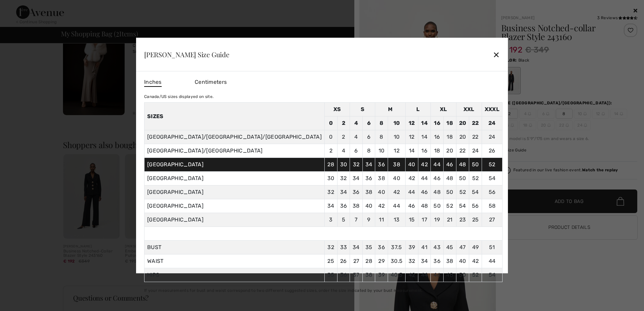 Image resolution: width=644 pixels, height=311 pixels. What do you see at coordinates (437, 275) in the screenshot?
I see `span: 46` at bounding box center [437, 275].